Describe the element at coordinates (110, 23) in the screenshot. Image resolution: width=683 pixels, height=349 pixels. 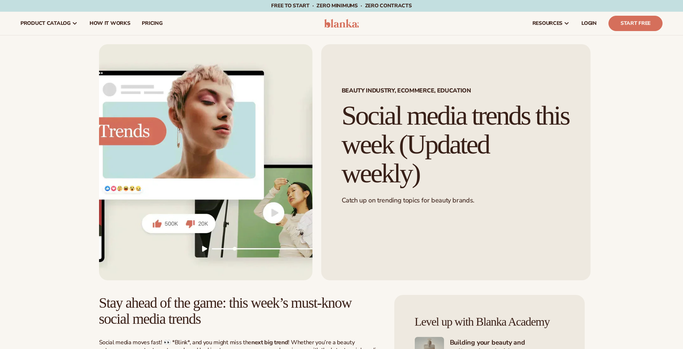
I see `span: How It Works` at that location.